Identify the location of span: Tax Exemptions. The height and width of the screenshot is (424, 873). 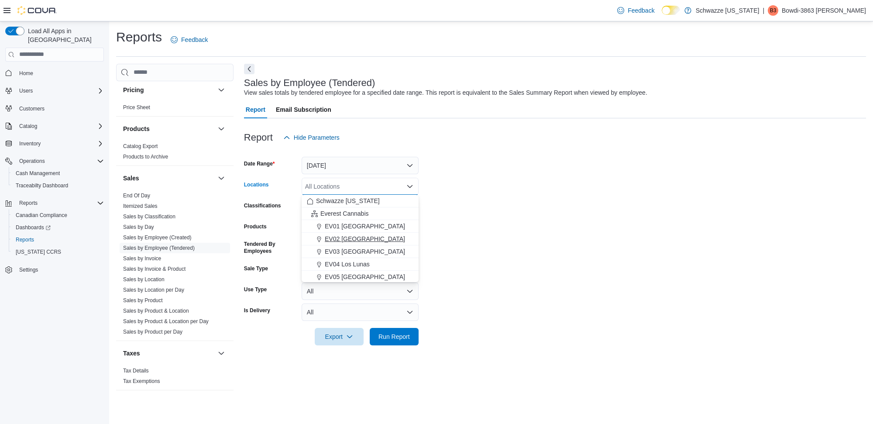
(141, 381).